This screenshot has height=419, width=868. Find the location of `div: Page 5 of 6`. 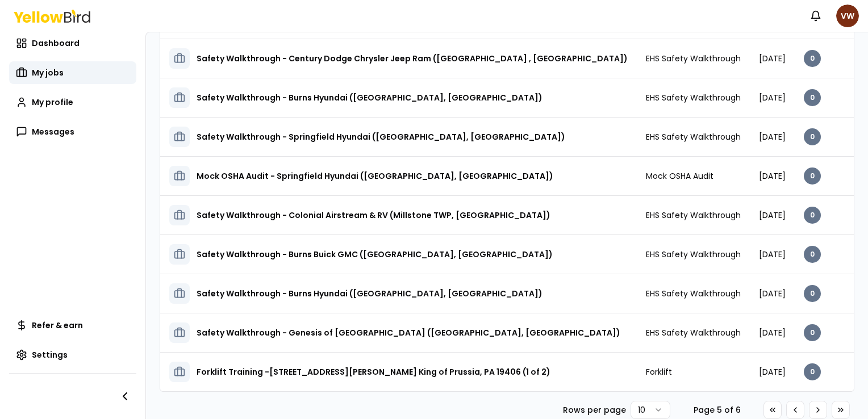

div: Page 5 of 6 is located at coordinates (717, 410).